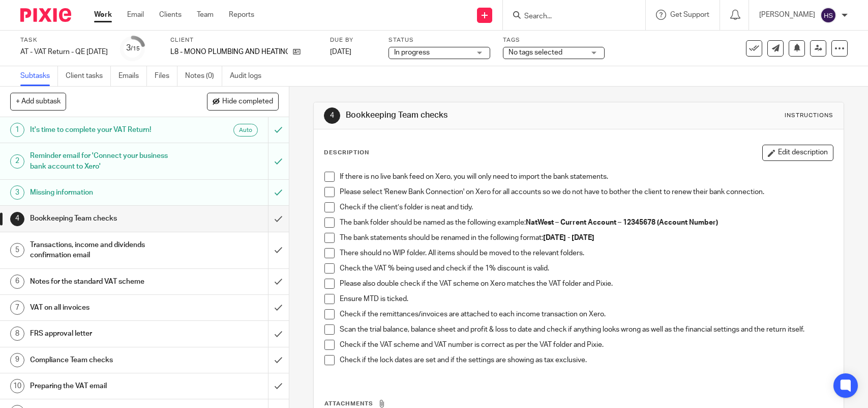 This screenshot has width=868, height=408. Describe the element at coordinates (166, 75) in the screenshot. I see `a: Files` at that location.